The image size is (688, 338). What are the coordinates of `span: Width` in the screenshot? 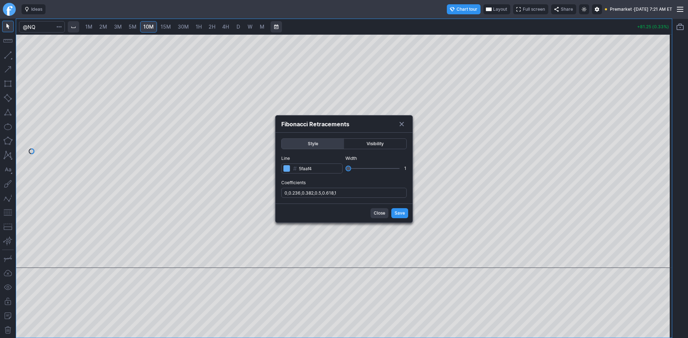 It's located at (376, 159).